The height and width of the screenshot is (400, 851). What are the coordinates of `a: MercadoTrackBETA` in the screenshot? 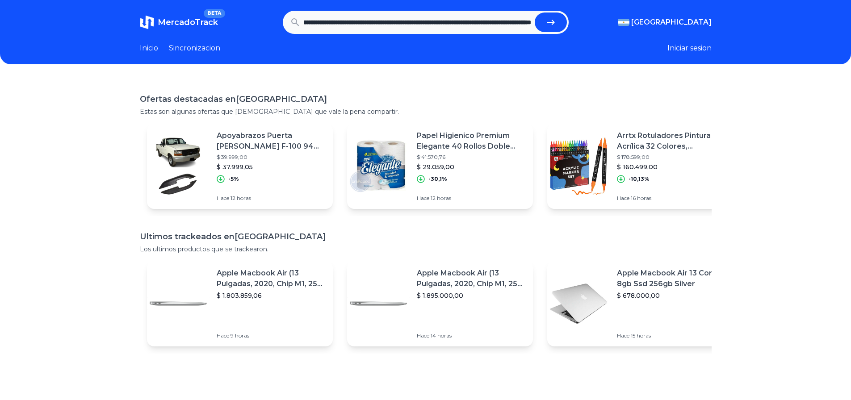 It's located at (179, 22).